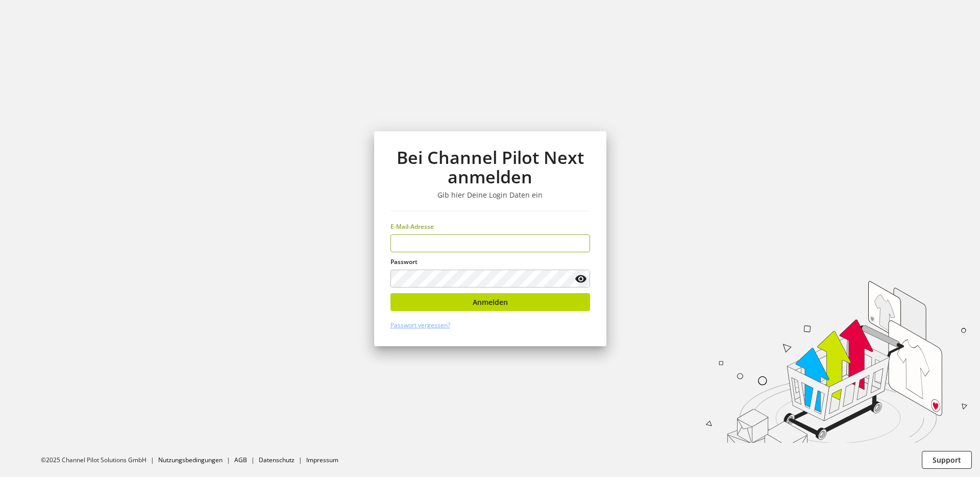 Image resolution: width=980 pixels, height=477 pixels. Describe the element at coordinates (490, 167) in the screenshot. I see `h1: Bei Channel Pilot Next anmelden` at that location.